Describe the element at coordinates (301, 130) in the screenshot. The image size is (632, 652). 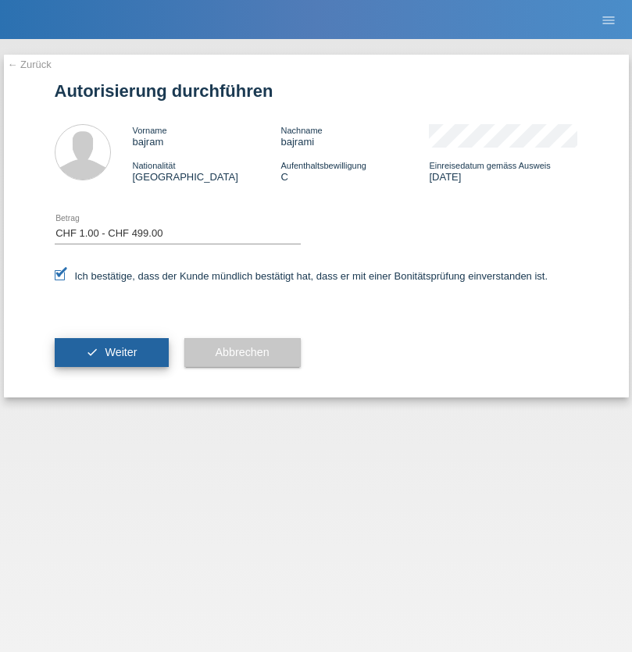
I see `span: Nachname` at that location.